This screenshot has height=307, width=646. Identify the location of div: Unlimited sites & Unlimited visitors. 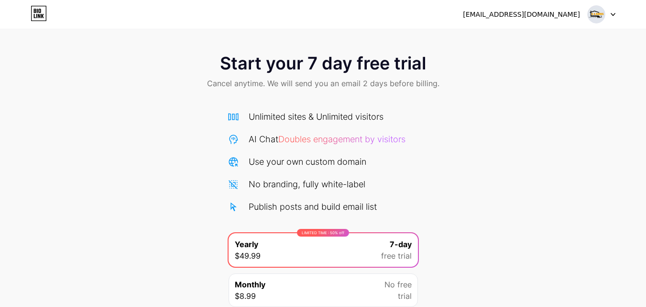
(316, 116).